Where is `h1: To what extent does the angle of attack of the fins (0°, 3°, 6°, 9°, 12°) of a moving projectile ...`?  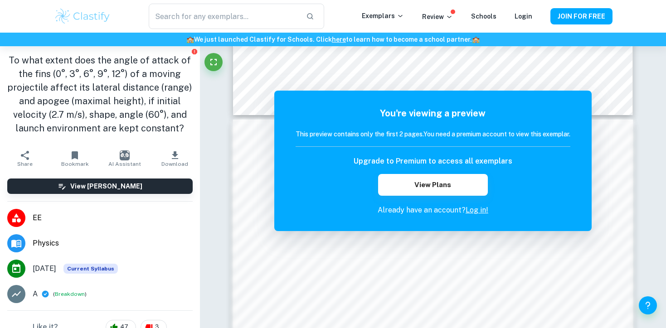
h1: To what extent does the angle of attack of the fins (0°, 3°, 6°, 9°, 12°) of a moving projectile ... is located at coordinates (100, 94).